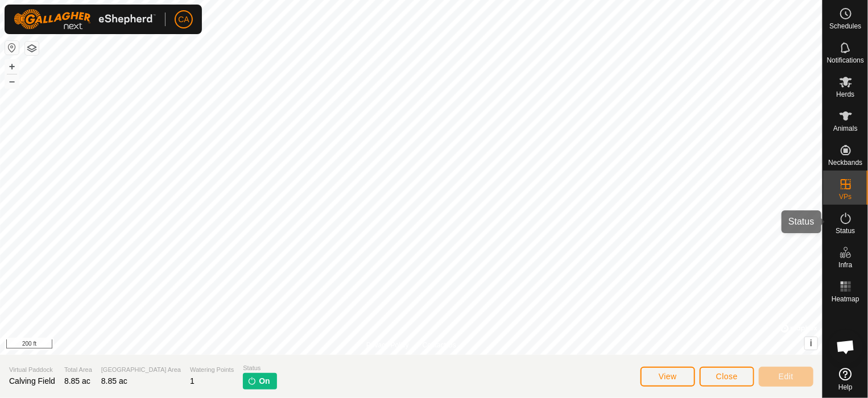  I want to click on span: Help, so click(846, 387).